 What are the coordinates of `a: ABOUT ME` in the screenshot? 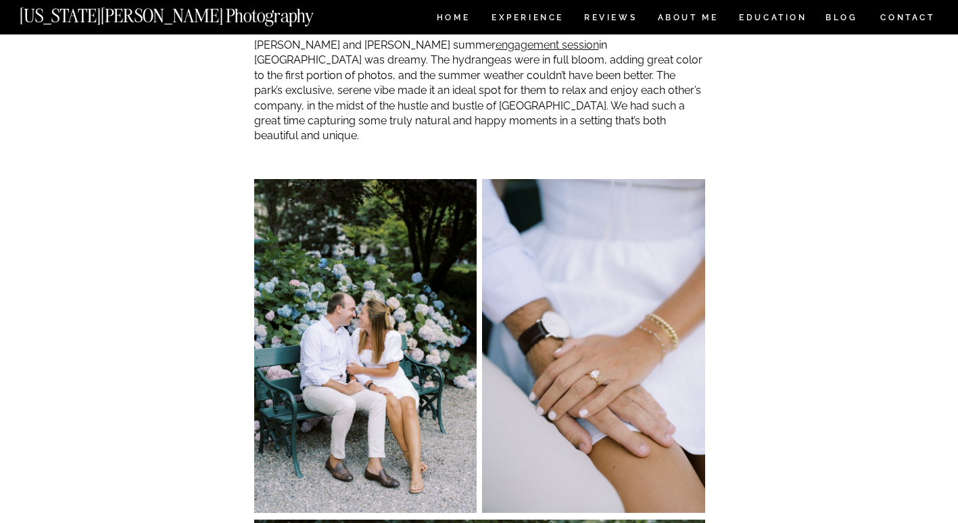 It's located at (687, 19).